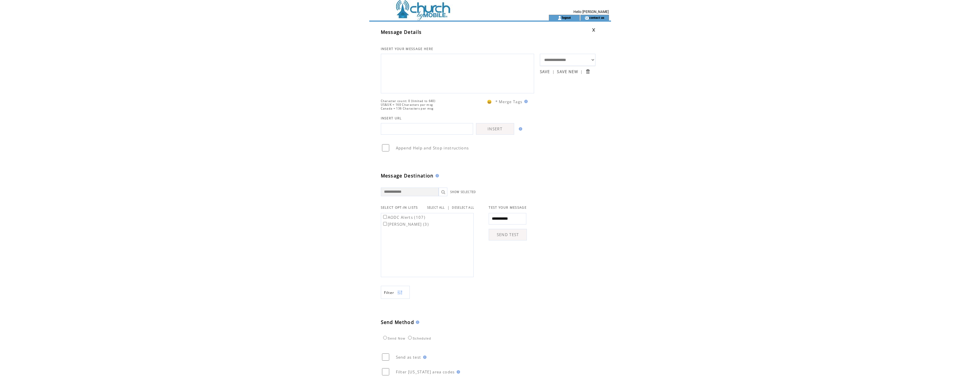 The height and width of the screenshot is (378, 980). What do you see at coordinates (391, 118) in the screenshot?
I see `span: INSERT URL` at bounding box center [391, 118].